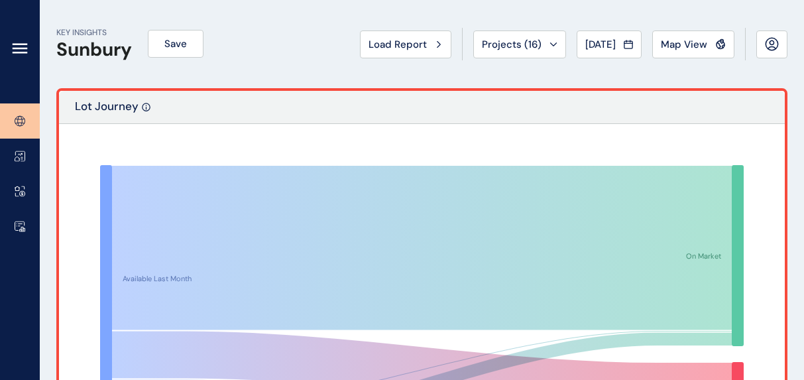 The image size is (804, 380). Describe the element at coordinates (107, 111) in the screenshot. I see `p: Lot Journey` at that location.